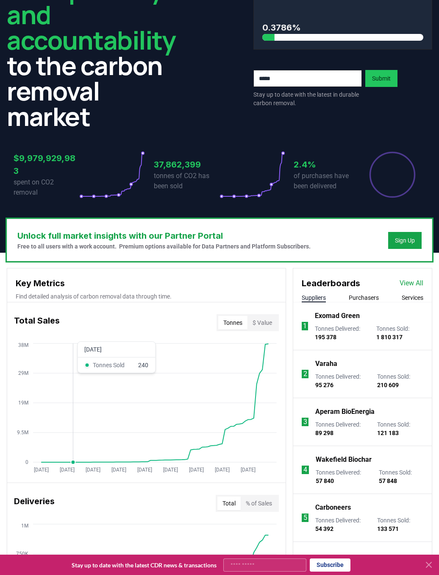 The height and width of the screenshot is (575, 439). What do you see at coordinates (325, 481) in the screenshot?
I see `span: 57 840` at bounding box center [325, 481].